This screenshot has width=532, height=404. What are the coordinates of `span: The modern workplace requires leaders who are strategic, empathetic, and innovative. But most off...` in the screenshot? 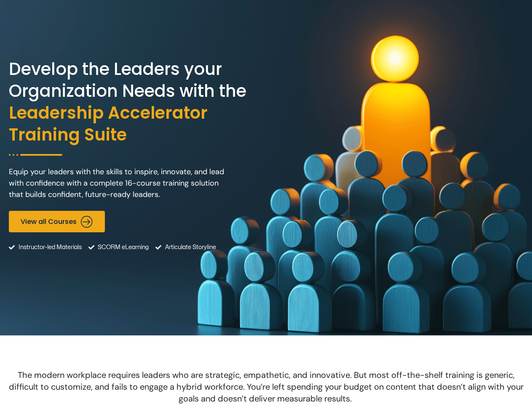 It's located at (266, 387).